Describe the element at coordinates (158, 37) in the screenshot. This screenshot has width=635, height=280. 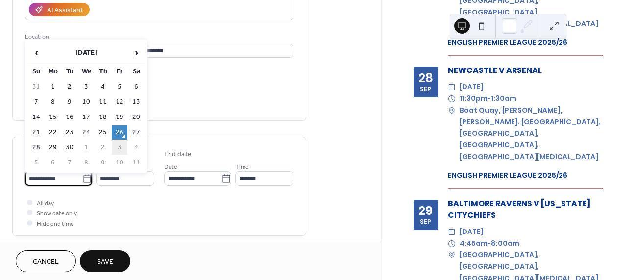
I see `div: Location` at that location.